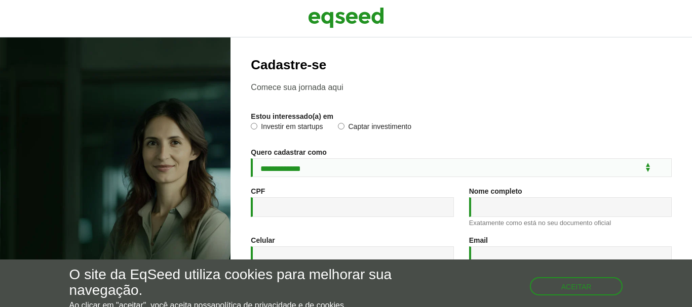 The width and height of the screenshot is (692, 307). I want to click on label: Celular, so click(262, 241).